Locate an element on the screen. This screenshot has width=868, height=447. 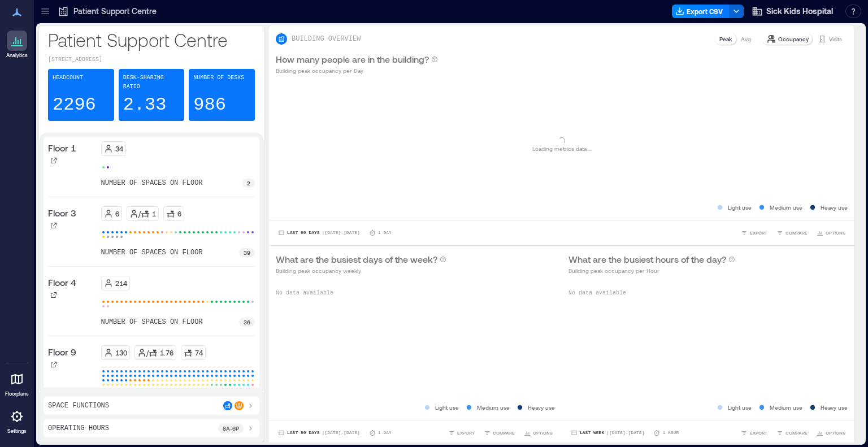
span: Sick Kids Hospital is located at coordinates (800, 11).